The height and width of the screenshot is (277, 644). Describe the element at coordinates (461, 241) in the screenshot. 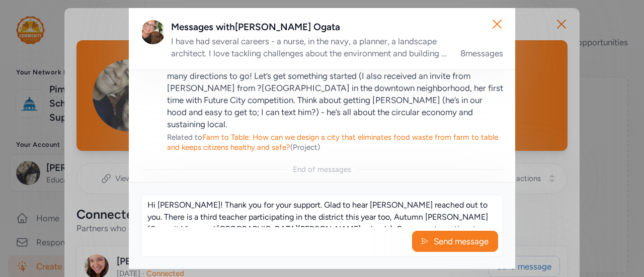

I see `span: Send message` at that location.